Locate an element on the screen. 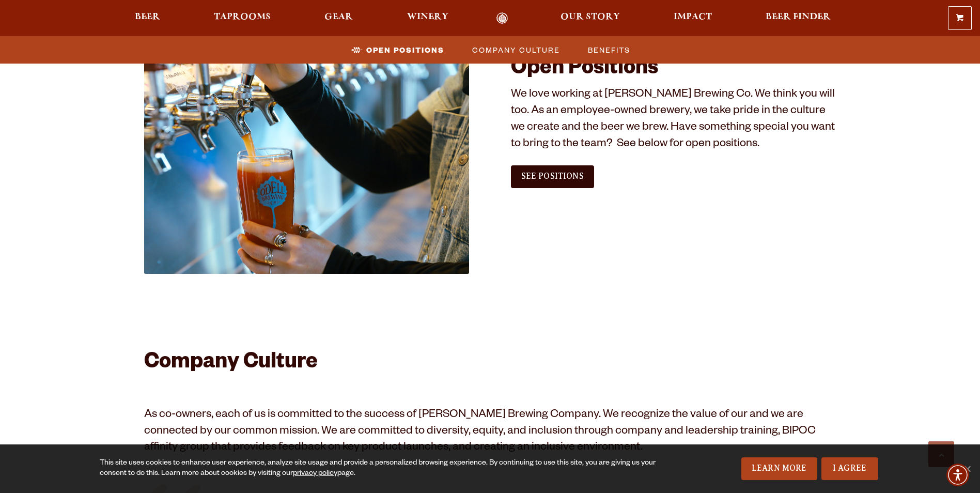 The image size is (980, 493). span: Our Story is located at coordinates (590, 17).